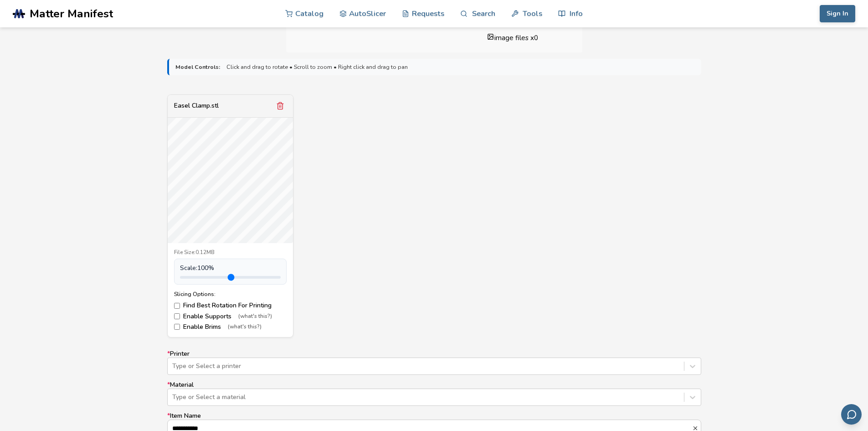  Describe the element at coordinates (230, 306) in the screenshot. I see `label: Find Best Rotation For Printing` at that location.